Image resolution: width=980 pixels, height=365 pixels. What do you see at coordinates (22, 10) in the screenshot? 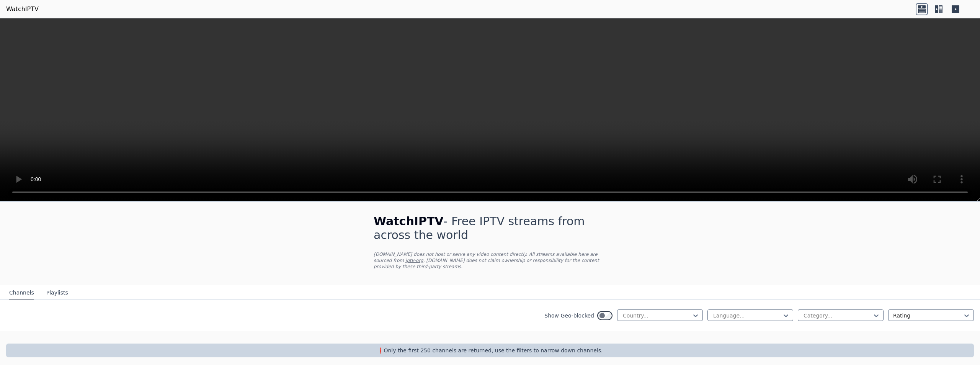
I see `a: WatchIPTV` at bounding box center [22, 10].